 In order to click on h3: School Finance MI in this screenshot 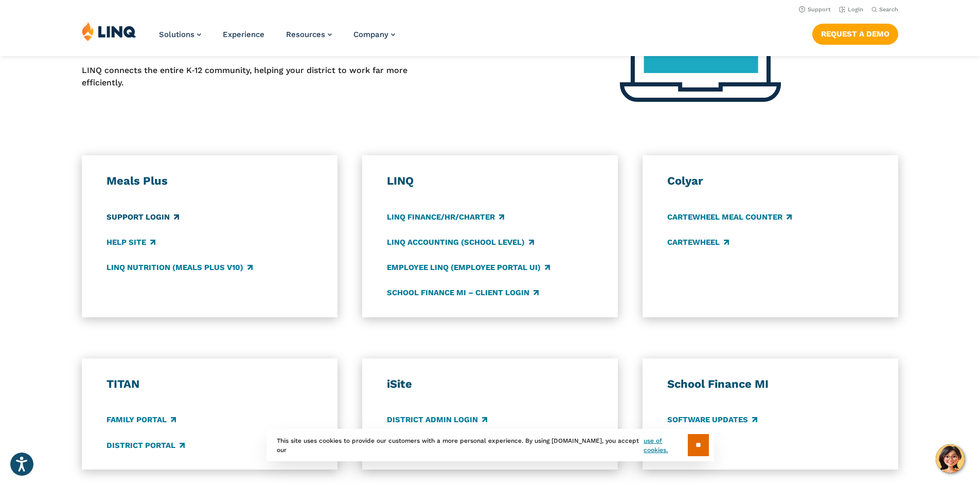, I will do `click(771, 384)`.